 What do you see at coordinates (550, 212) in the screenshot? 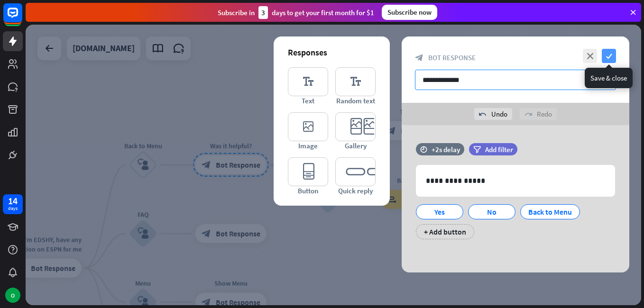
I see `div: Back to Menu` at bounding box center [550, 212].